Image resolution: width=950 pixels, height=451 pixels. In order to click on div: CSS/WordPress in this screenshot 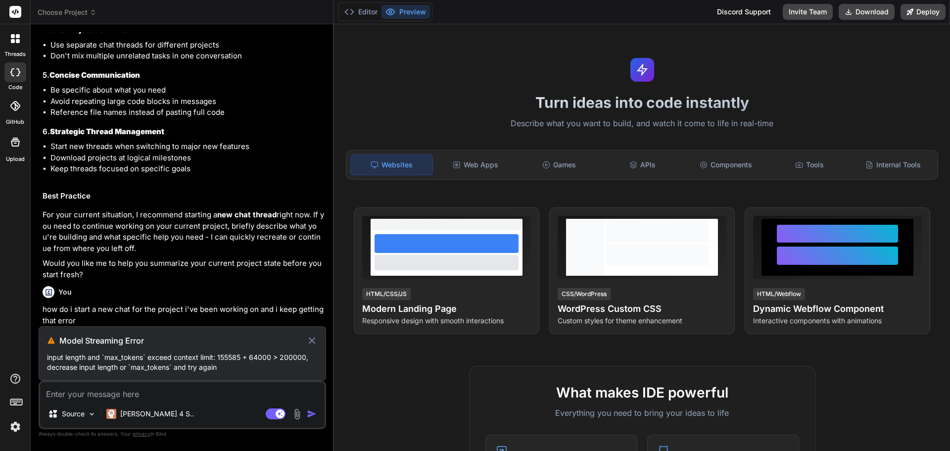, I will do `click(584, 294)`.